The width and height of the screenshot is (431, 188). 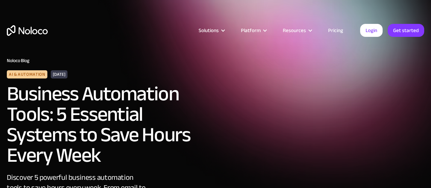 I want to click on a: home, so click(x=27, y=30).